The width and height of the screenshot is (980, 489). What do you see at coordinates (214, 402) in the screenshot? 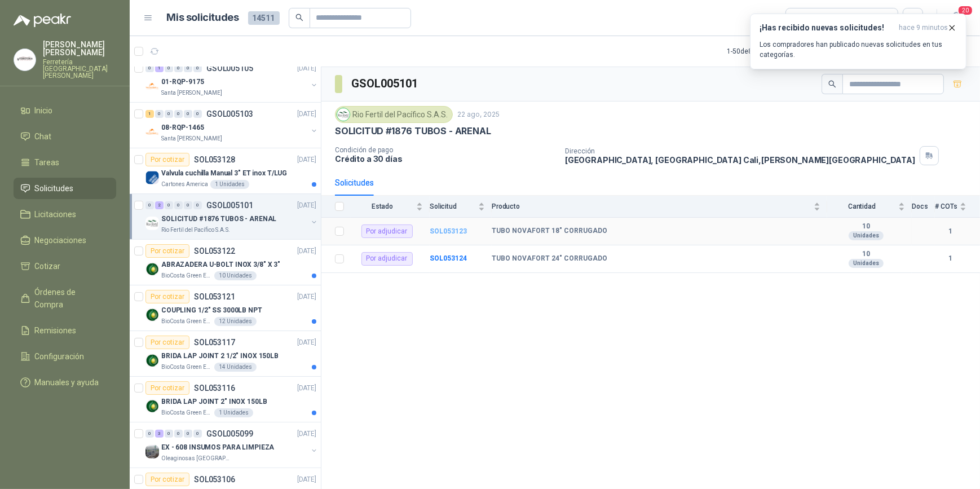
I see `p: BRIDA LAP JOINT 2" INOX 150LB` at bounding box center [214, 402].